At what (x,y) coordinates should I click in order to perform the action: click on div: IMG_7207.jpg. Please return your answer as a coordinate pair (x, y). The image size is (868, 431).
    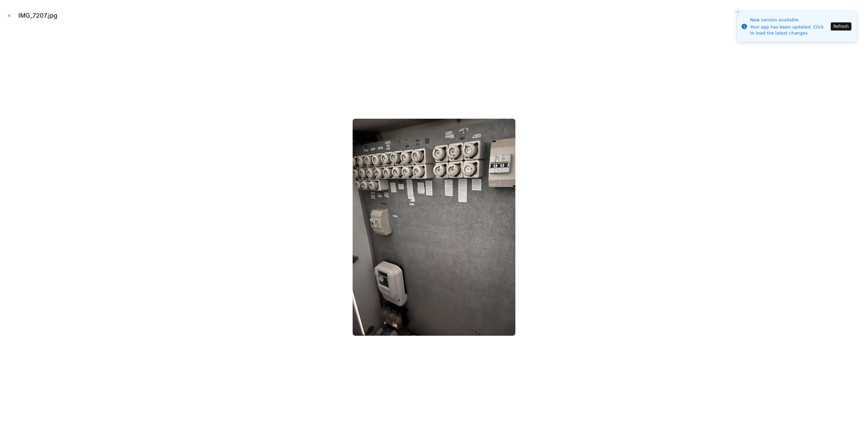
    Looking at the image, I should click on (40, 15).